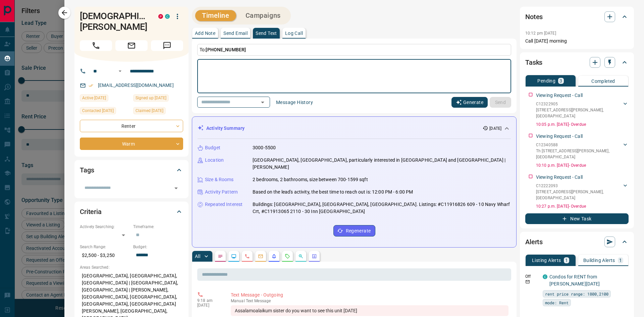  I want to click on p: Pending, so click(547, 81).